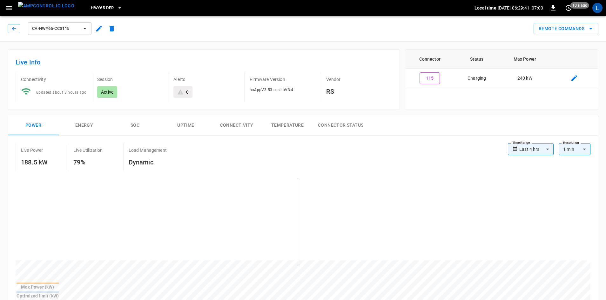 This screenshot has width=606, height=300. What do you see at coordinates (204, 62) in the screenshot?
I see `h6: Live Info` at bounding box center [204, 62].